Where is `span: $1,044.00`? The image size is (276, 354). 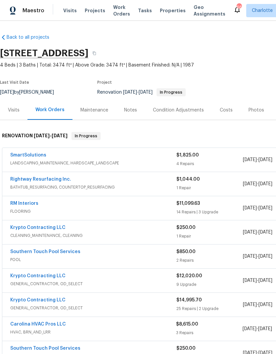
span: $1,044.00 is located at coordinates (188, 179).